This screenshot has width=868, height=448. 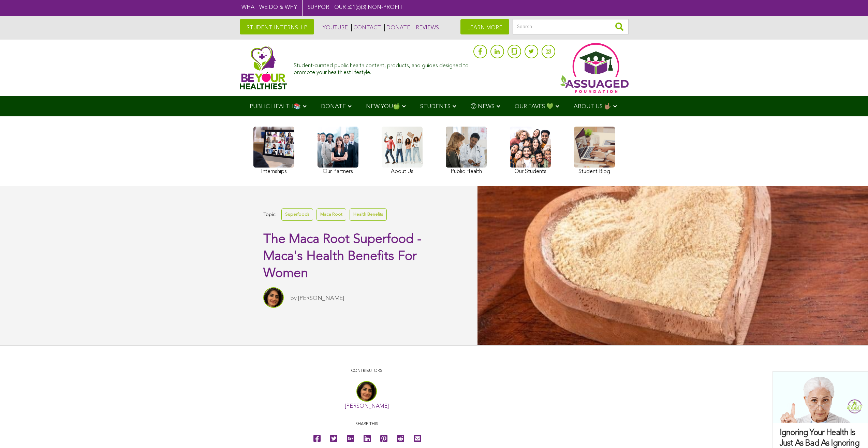 What do you see at coordinates (398, 28) in the screenshot?
I see `a: DONATE` at bounding box center [398, 28].